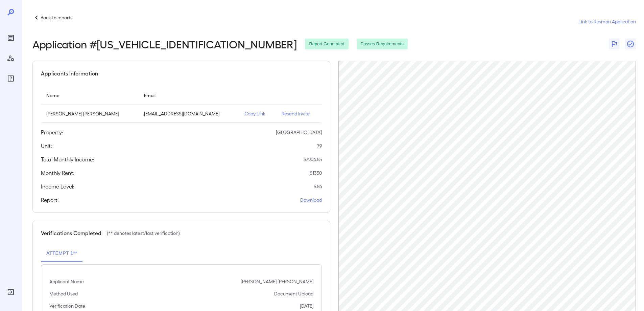  I want to click on h5: Income Level:, so click(57, 186).